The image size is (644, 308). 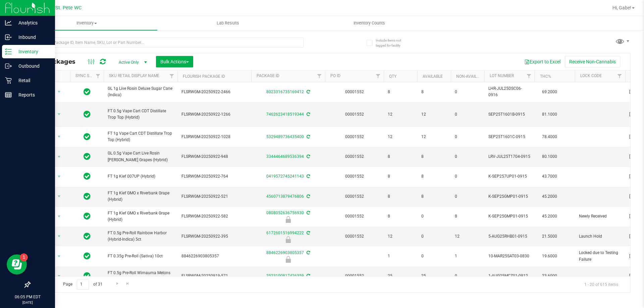 I want to click on a: Sync Status, so click(x=88, y=76).